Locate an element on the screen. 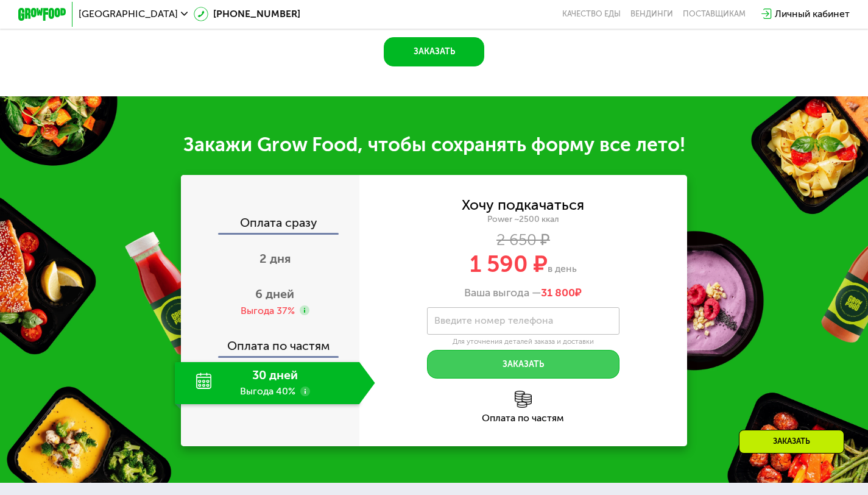  span: 2 дня is located at coordinates (275, 259).